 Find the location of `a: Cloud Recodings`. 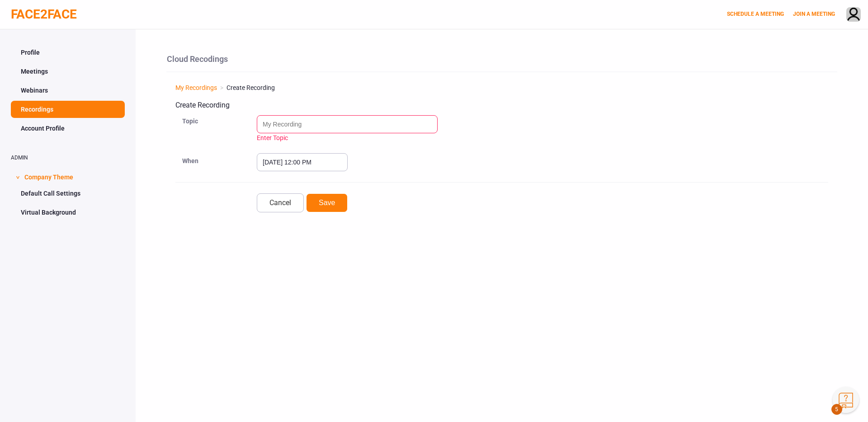

a: Cloud Recodings is located at coordinates (197, 62).